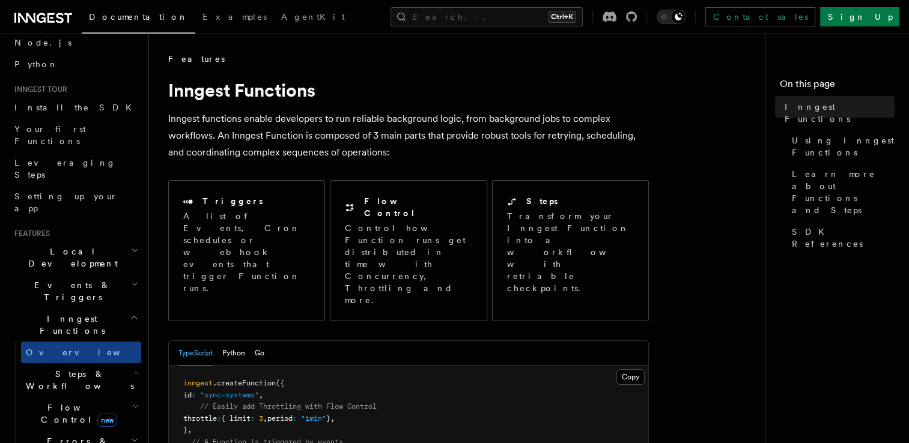  What do you see at coordinates (81, 414) in the screenshot?
I see `button: Flow Controlnew` at bounding box center [81, 414].